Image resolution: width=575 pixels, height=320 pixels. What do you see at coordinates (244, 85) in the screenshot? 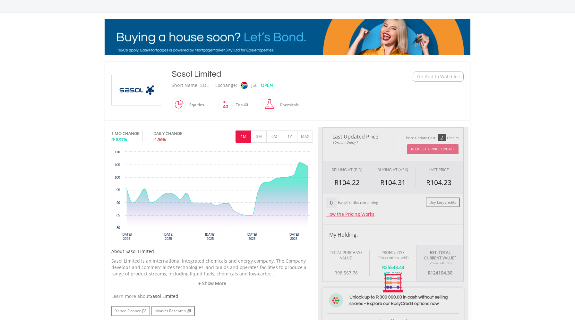
I see `img: jse.png` at bounding box center [244, 85].